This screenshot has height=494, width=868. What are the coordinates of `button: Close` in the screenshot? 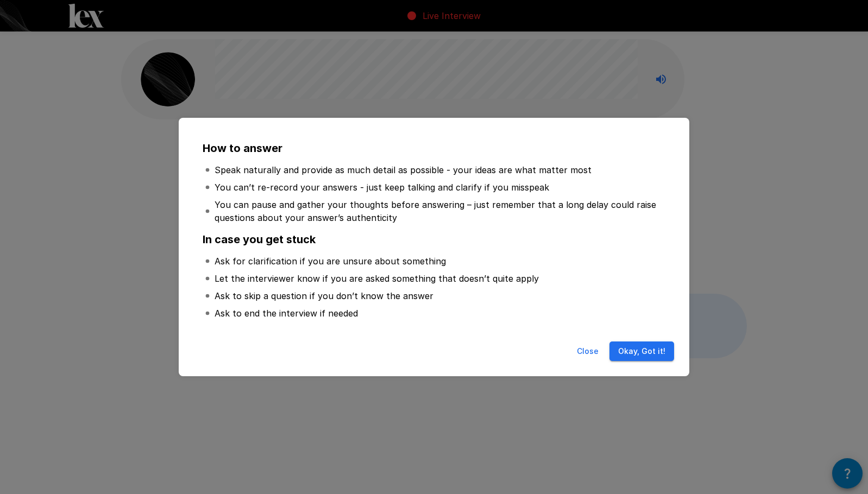 It's located at (588, 351).